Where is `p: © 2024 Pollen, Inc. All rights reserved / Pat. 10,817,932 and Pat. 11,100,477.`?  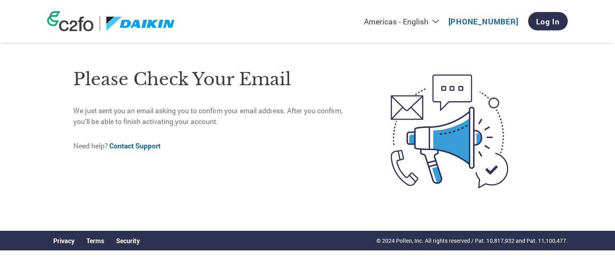
p: © 2024 Pollen, Inc. All rights reserved / Pat. 10,817,932 and Pat. 11,100,477. is located at coordinates (472, 241).